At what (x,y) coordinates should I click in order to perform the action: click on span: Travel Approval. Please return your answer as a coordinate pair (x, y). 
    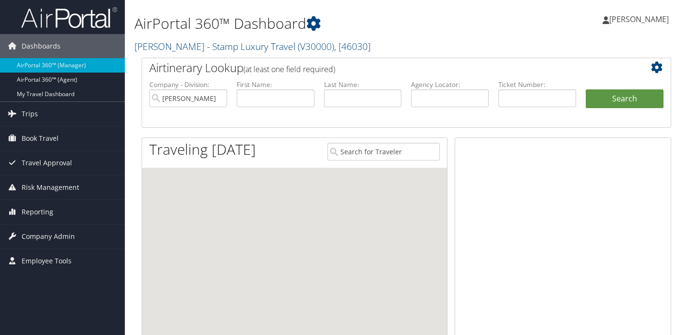
    Looking at the image, I should click on (47, 163).